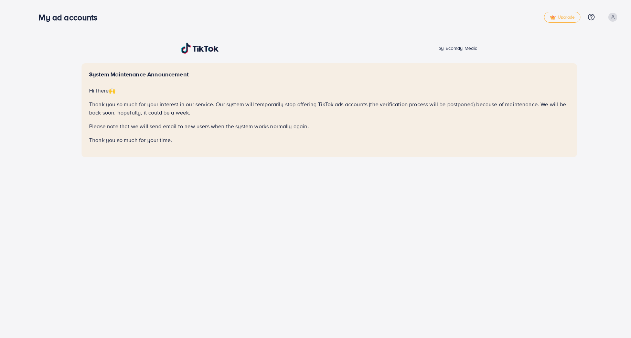 This screenshot has width=631, height=338. Describe the element at coordinates (562, 17) in the screenshot. I see `span: Upgrade` at that location.